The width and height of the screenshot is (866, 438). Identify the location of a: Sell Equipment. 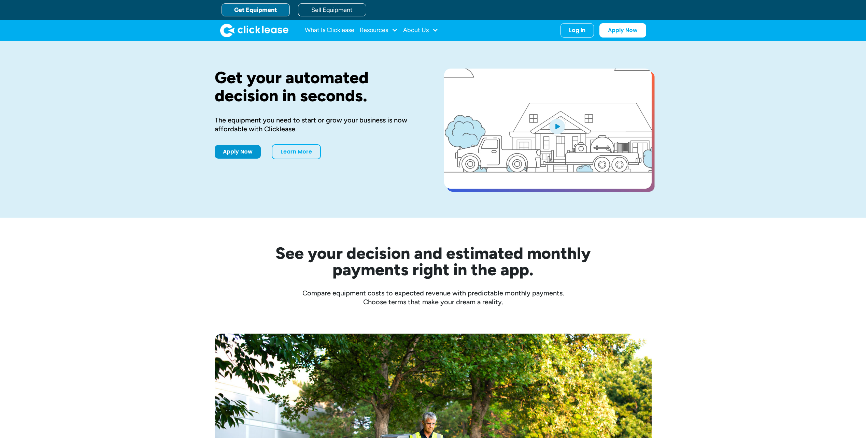
(332, 10).